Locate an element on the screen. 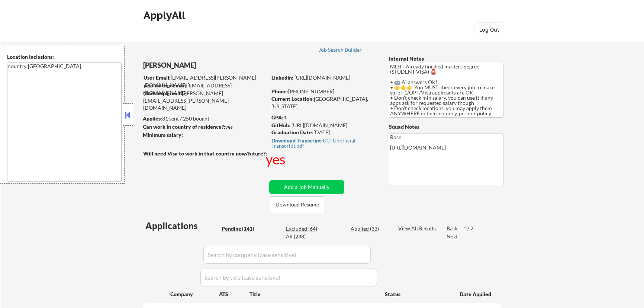 This screenshot has height=308, width=644. strong: Download Transcript: is located at coordinates (297, 140).